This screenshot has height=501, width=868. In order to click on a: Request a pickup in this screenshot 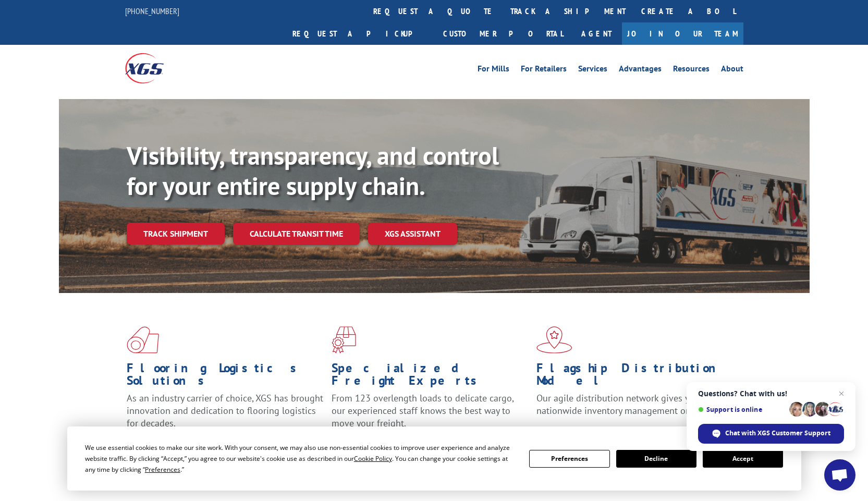, I will do `click(360, 34)`.